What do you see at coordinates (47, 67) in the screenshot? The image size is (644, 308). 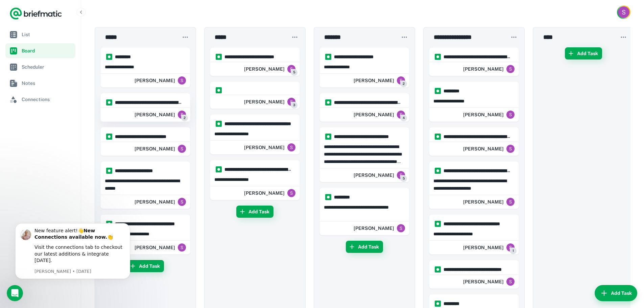 I see `span: Scheduler` at bounding box center [47, 67].